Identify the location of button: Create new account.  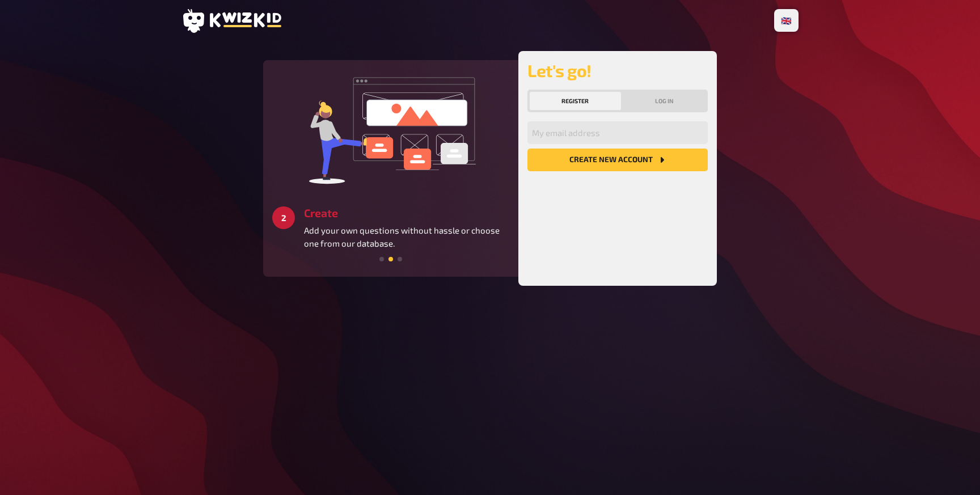
(617, 160).